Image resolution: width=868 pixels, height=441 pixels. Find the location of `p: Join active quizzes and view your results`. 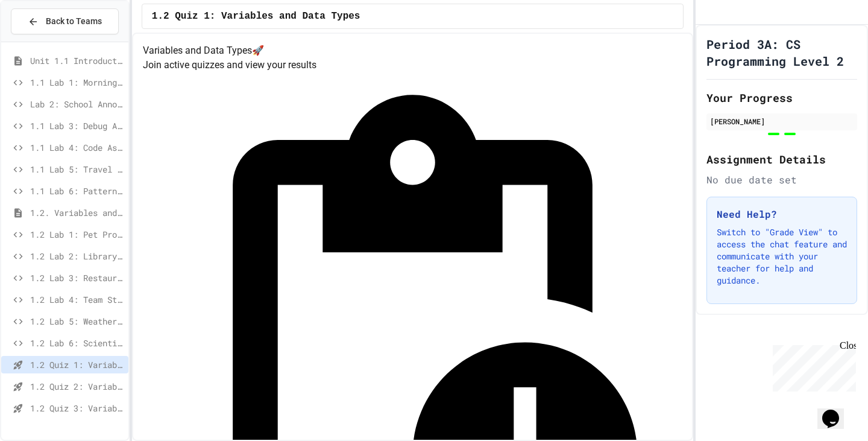

p: Join active quizzes and view your results is located at coordinates (412, 65).